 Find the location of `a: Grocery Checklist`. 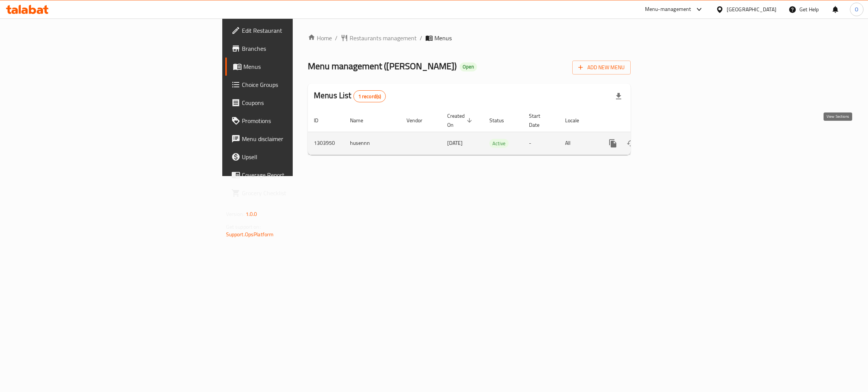

a: Grocery Checklist is located at coordinates (296, 193).